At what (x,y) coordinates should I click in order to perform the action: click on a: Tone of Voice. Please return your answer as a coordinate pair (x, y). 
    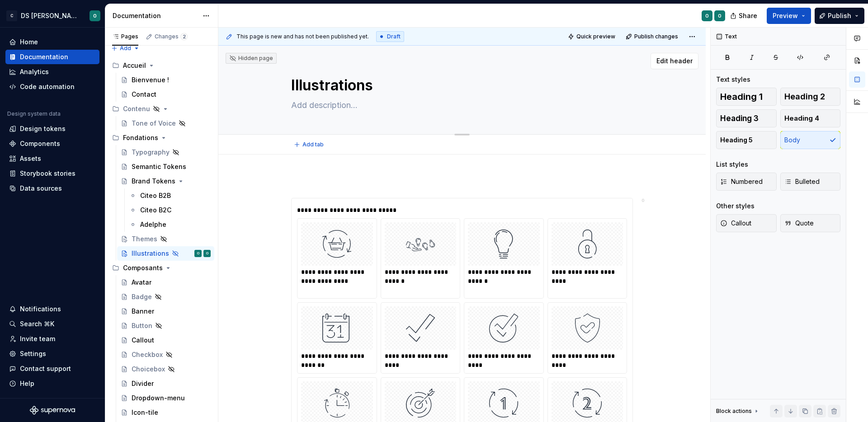
    Looking at the image, I should click on (165, 124).